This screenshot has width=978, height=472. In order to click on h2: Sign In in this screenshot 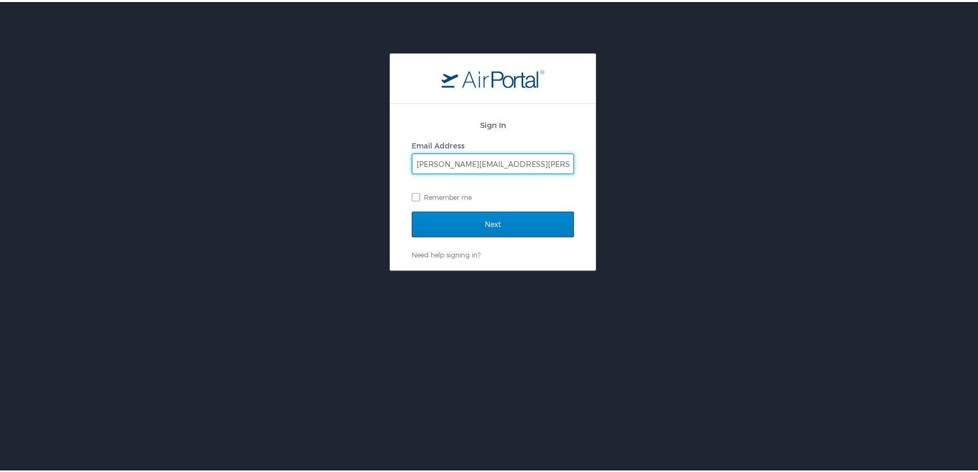, I will do `click(493, 123)`.